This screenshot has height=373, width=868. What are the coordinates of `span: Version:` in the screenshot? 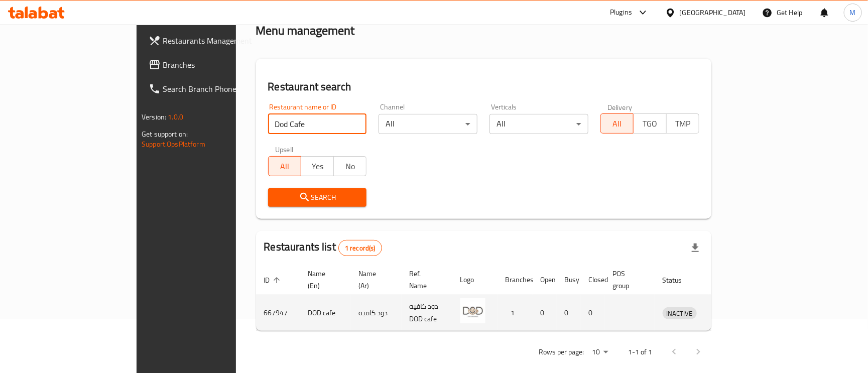 It's located at (153, 117).